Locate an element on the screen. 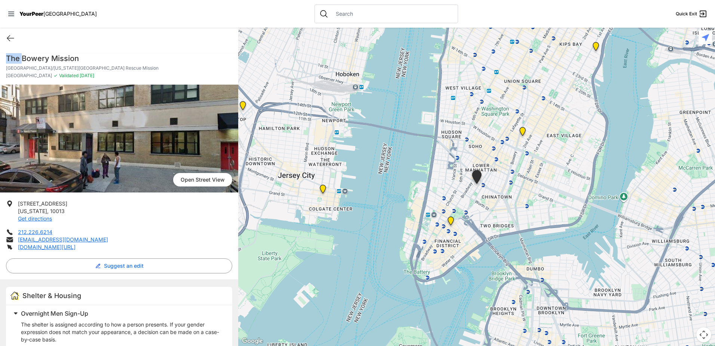 The height and width of the screenshot is (346, 715). a: Quick Exit is located at coordinates (691, 14).